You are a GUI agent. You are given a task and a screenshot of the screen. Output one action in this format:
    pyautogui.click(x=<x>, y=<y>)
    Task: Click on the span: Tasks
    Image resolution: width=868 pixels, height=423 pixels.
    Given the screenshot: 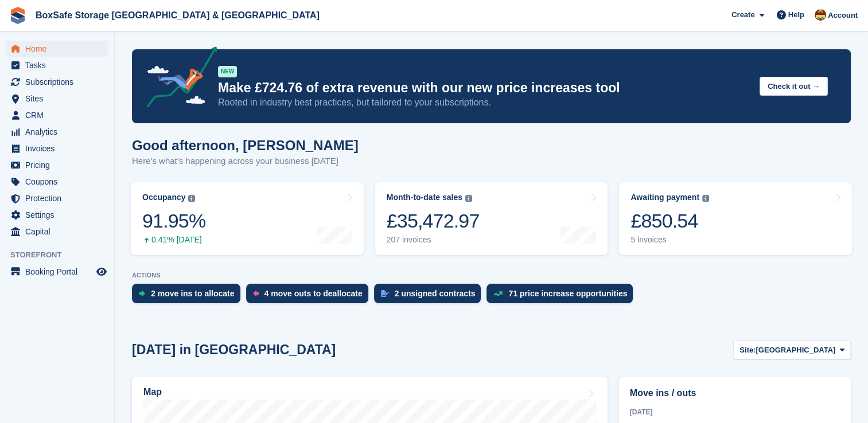 What is the action you would take?
    pyautogui.click(x=60, y=65)
    